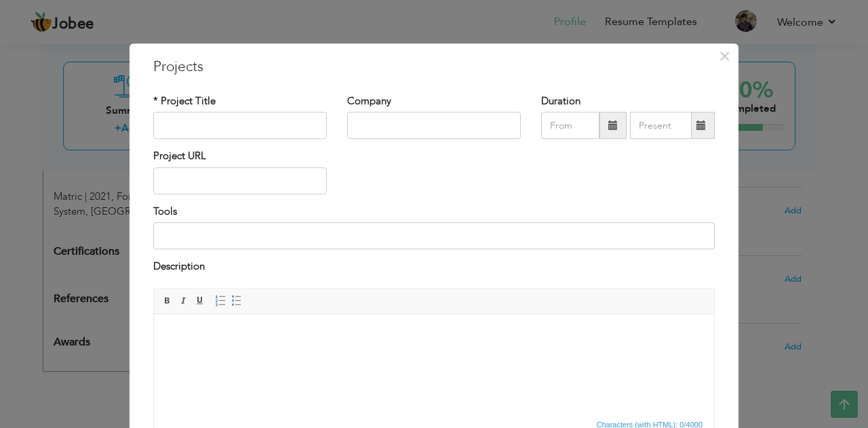 This screenshot has height=428, width=868. What do you see at coordinates (220, 301) in the screenshot?
I see `a: Insert/Remove Numbered List` at bounding box center [220, 301].